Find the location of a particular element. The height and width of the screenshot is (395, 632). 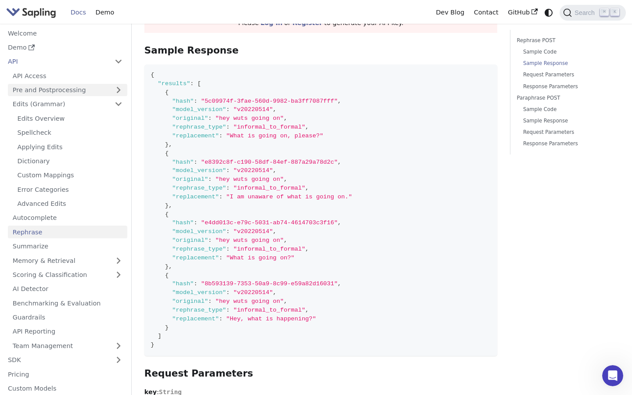

a: Register is located at coordinates (307, 23).